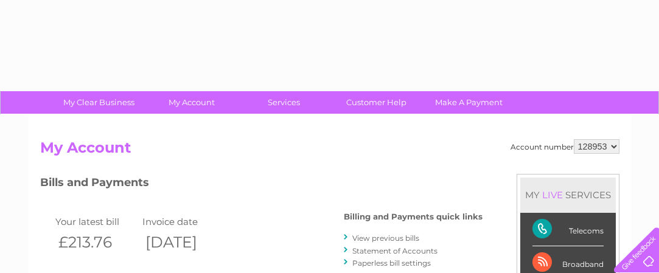 The height and width of the screenshot is (273, 659). What do you see at coordinates (191, 102) in the screenshot?
I see `a: My Account` at bounding box center [191, 102].